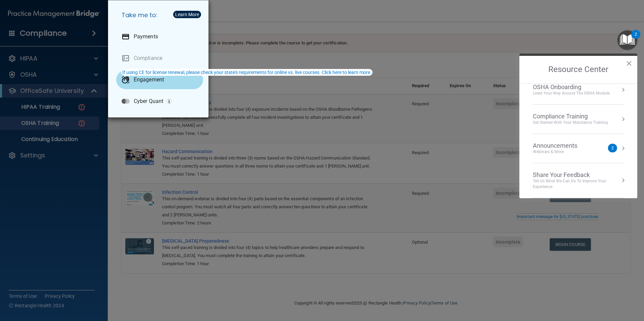  I want to click on button: Open Resource Center, 2 new notifications, so click(628, 40).